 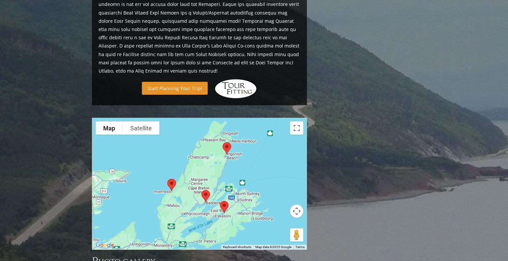 I want to click on button: Keyboard shortcuts, so click(x=237, y=248).